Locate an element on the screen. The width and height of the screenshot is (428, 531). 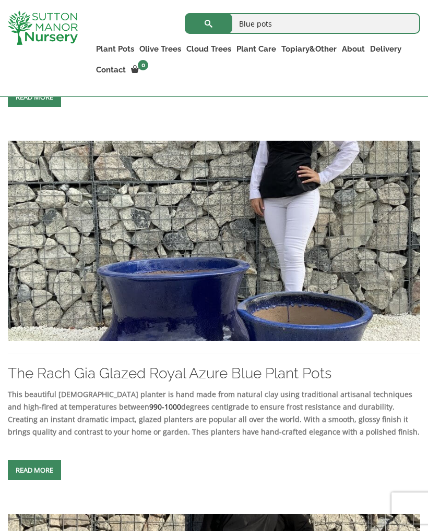
a: 0 is located at coordinates (140, 70).